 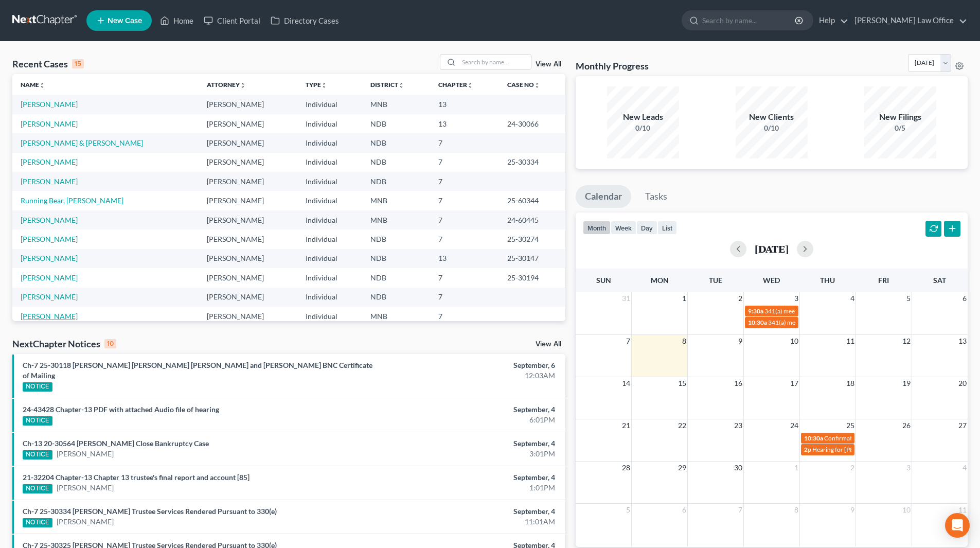 I want to click on a: Case Nounfold_more, so click(x=524, y=85).